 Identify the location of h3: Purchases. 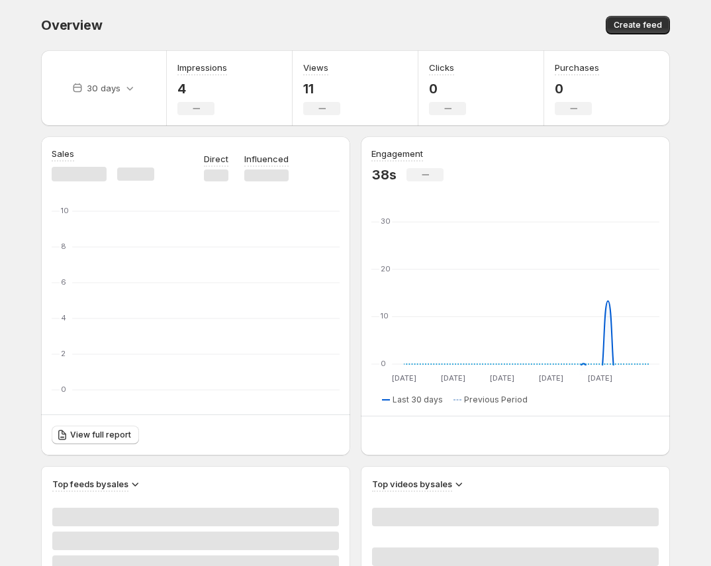
(577, 68).